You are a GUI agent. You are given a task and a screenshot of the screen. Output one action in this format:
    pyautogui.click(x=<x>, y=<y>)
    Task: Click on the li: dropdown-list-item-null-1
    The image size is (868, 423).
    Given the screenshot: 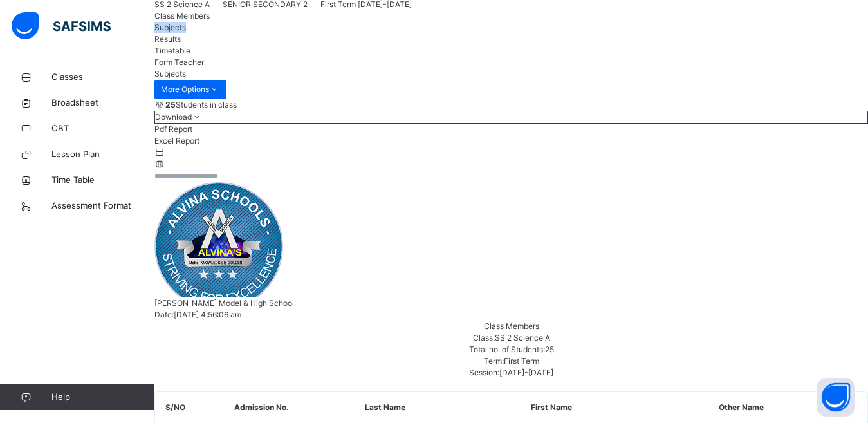 What is the action you would take?
    pyautogui.click(x=511, y=141)
    